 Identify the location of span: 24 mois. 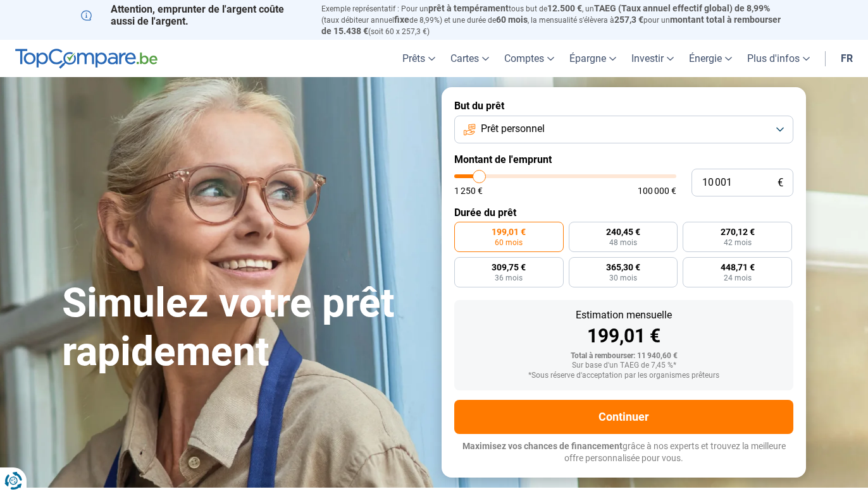
(738, 278).